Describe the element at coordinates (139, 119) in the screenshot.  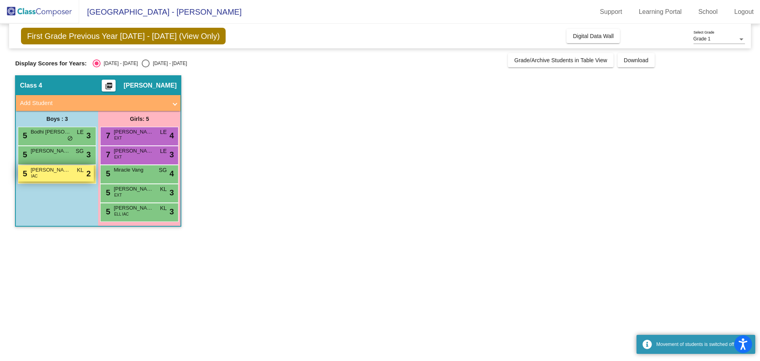
I see `div: Girls: 5` at that location.